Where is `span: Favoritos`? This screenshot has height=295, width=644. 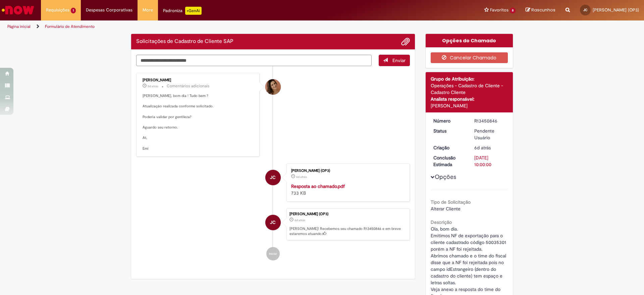
span: Favoritos is located at coordinates (499, 10).